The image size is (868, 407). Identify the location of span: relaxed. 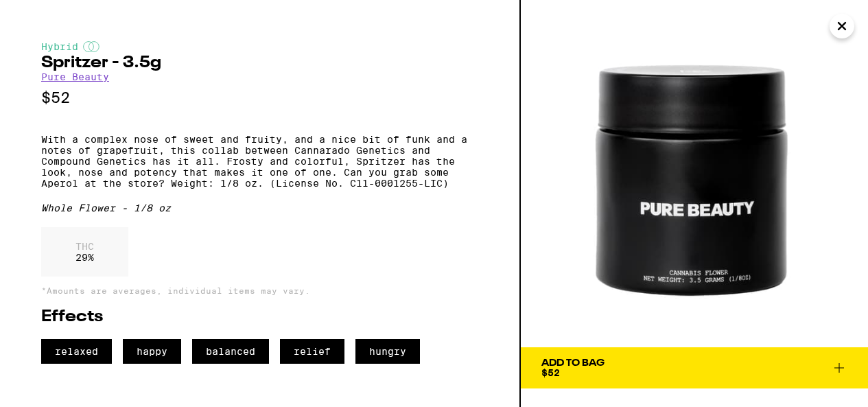
(76, 351).